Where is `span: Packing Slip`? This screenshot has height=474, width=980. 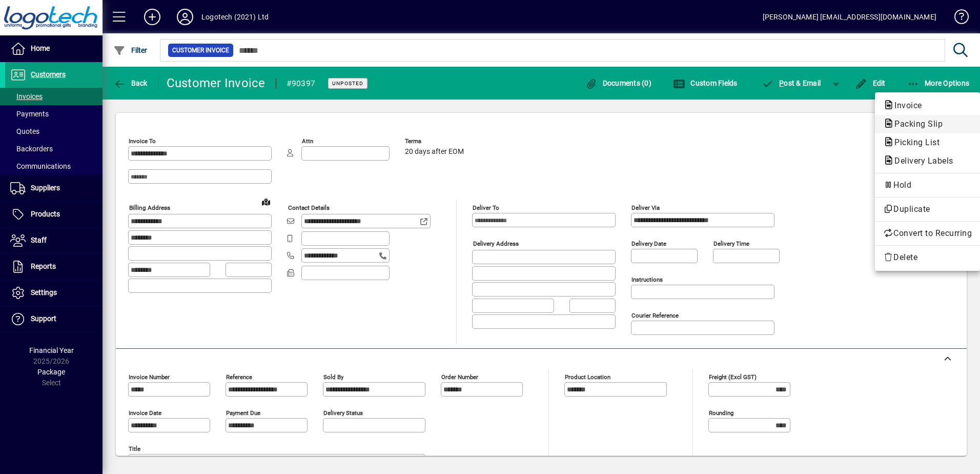
span: Packing Slip is located at coordinates (916, 123).